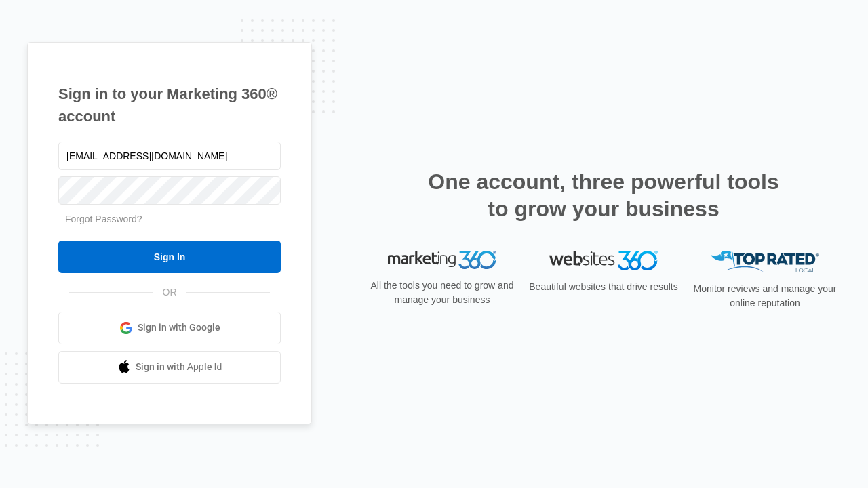 The image size is (868, 488). What do you see at coordinates (170, 156) in the screenshot?
I see `input: Email` at bounding box center [170, 156].